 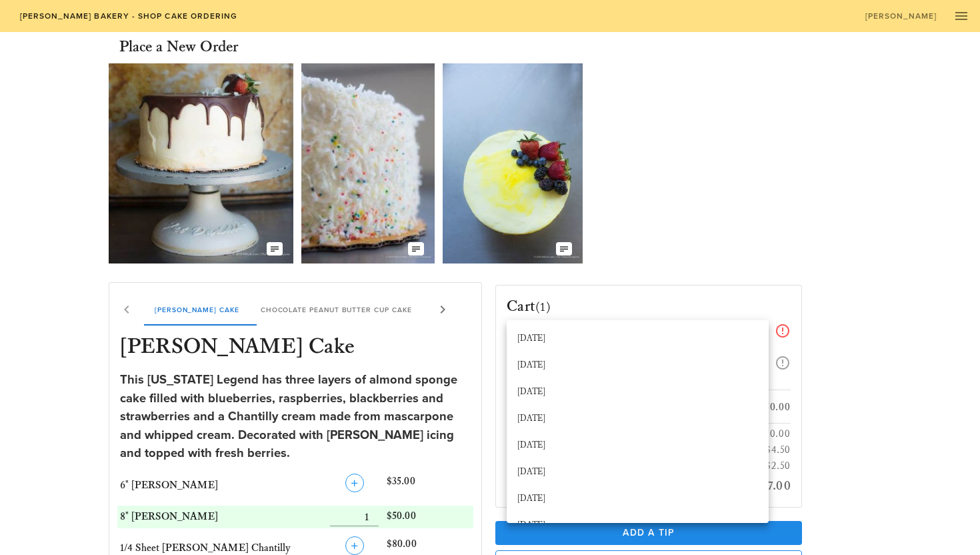 I want to click on div: $35.00, so click(x=429, y=485).